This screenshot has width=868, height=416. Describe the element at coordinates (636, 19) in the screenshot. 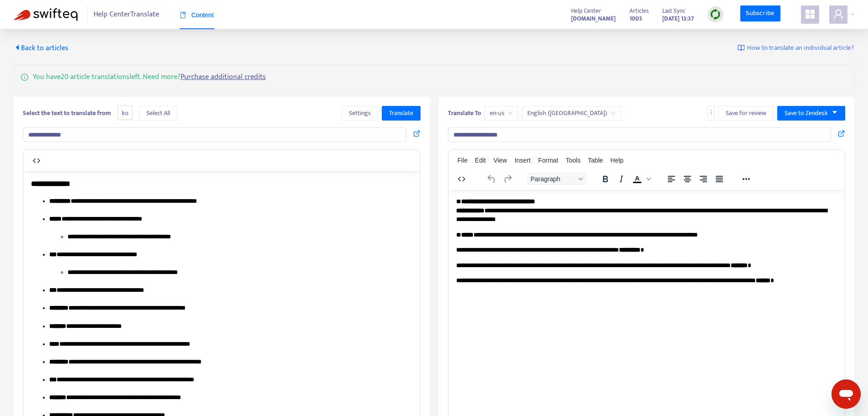

I see `strong: 1005` at that location.